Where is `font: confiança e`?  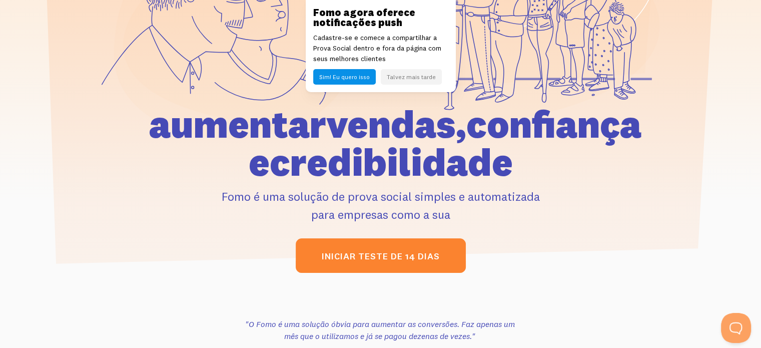
font: confiança e is located at coordinates (445, 143).